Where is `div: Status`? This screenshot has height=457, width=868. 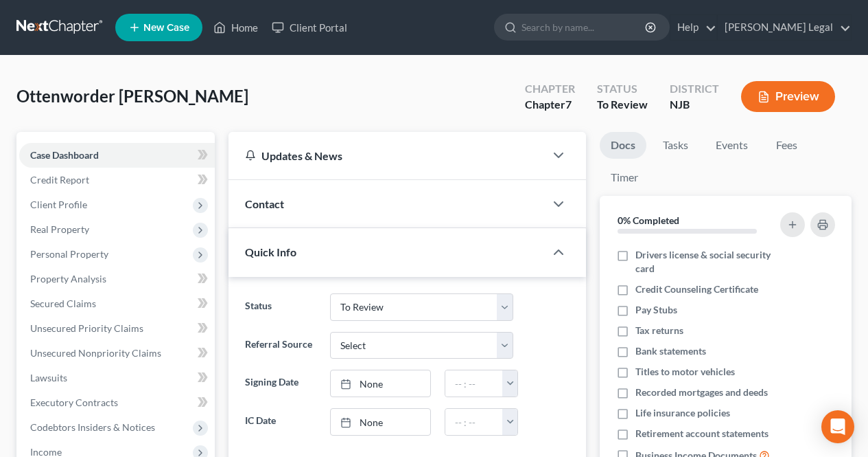
div: Status is located at coordinates (622, 88).